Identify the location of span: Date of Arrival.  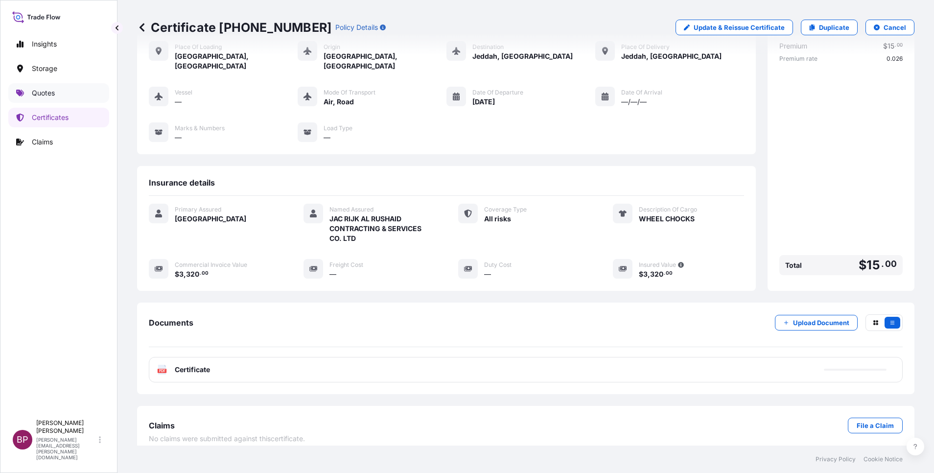
(641, 92).